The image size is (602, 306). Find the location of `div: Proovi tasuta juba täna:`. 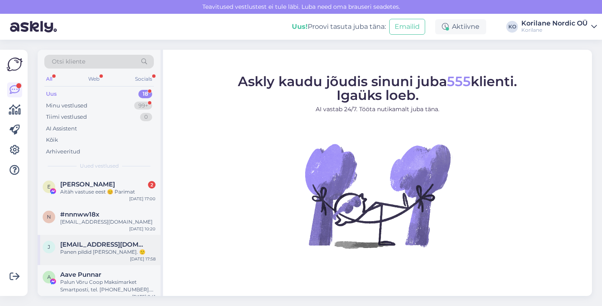

div: Proovi tasuta juba täna: is located at coordinates (339, 27).